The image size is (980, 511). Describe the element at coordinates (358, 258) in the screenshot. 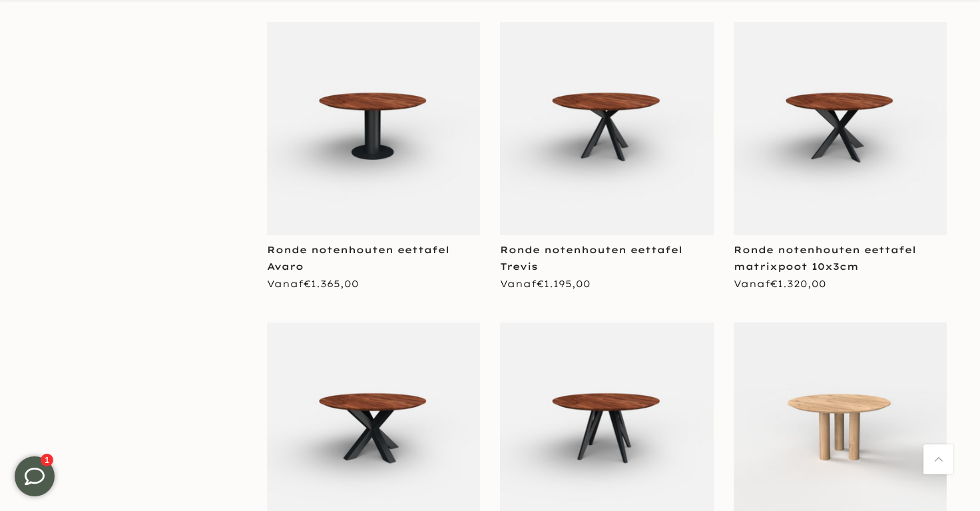

I see `a: Ronde notenhouten eettafel Avaro` at that location.